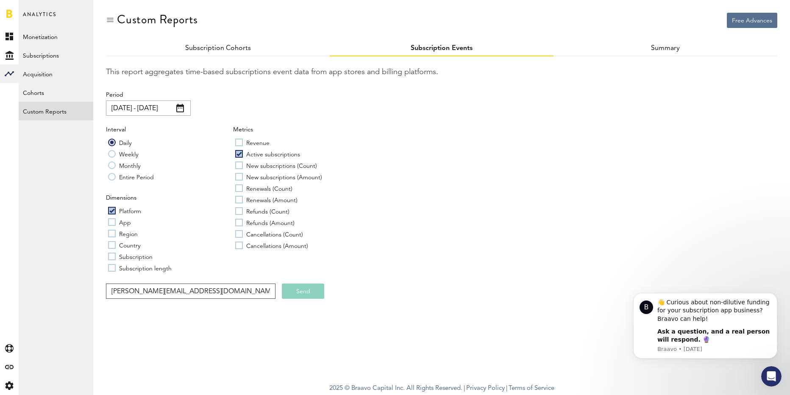  Describe the element at coordinates (56, 36) in the screenshot. I see `a: Monetization` at that location.